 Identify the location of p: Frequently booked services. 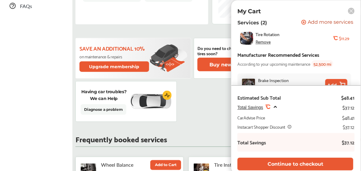
(121, 138).